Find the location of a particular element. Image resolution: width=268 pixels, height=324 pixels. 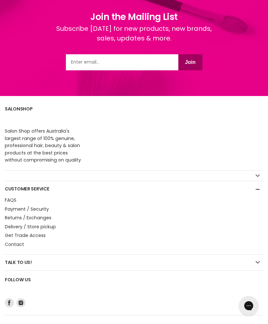

p: Salon Shop offers Australia's largest range of 100% genuine, professional hair, beauty & salon pr... is located at coordinates (43, 145).